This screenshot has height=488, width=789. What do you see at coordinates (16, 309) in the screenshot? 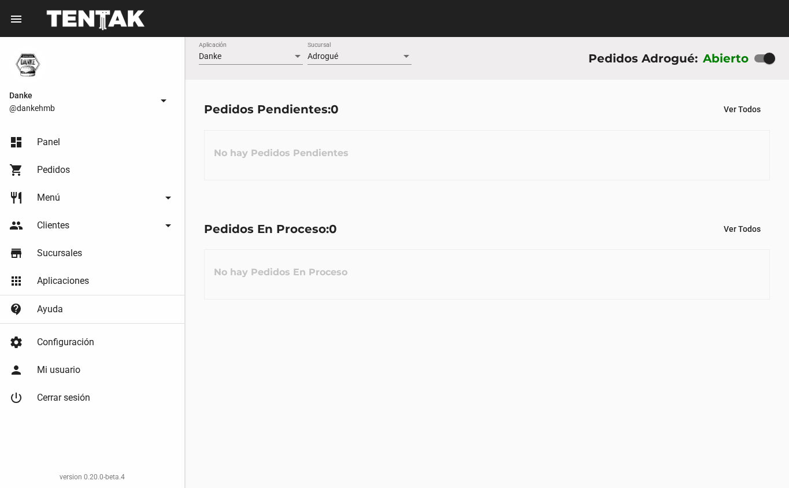
I see `mat-icon: contact_support` at bounding box center [16, 309].